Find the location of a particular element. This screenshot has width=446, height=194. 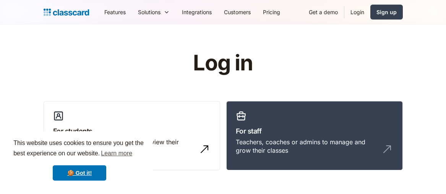

h1: Log in is located at coordinates (223, 63).